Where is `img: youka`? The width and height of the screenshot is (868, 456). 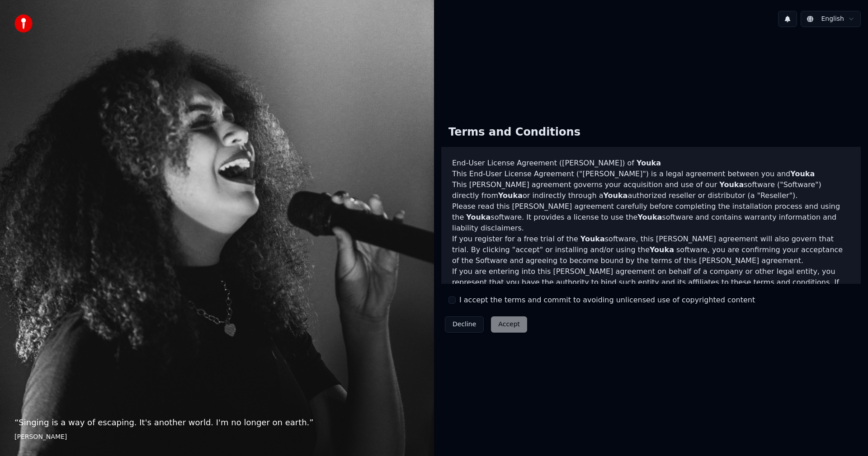
img: youka is located at coordinates (24, 24).